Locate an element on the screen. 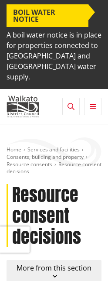 The width and height of the screenshot is (108, 281). span: Resource consent decisions is located at coordinates (54, 168).